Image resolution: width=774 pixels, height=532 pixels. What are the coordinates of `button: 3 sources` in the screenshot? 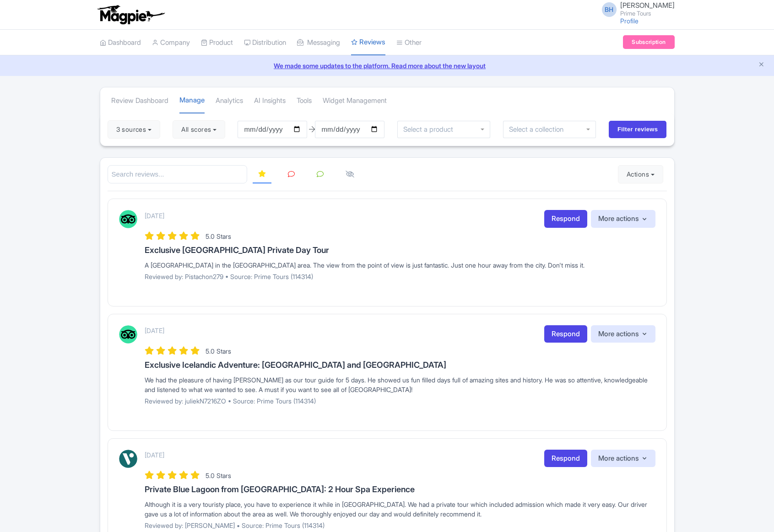 It's located at (133, 129).